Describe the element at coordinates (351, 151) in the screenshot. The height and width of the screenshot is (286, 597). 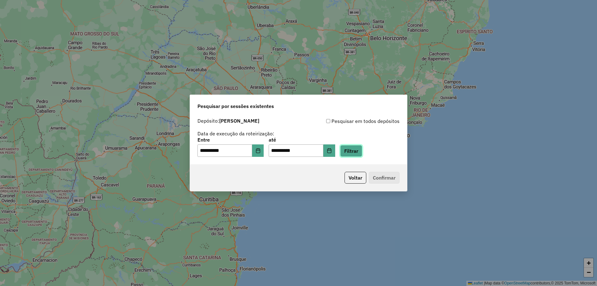
I see `button: Filtrar` at that location.